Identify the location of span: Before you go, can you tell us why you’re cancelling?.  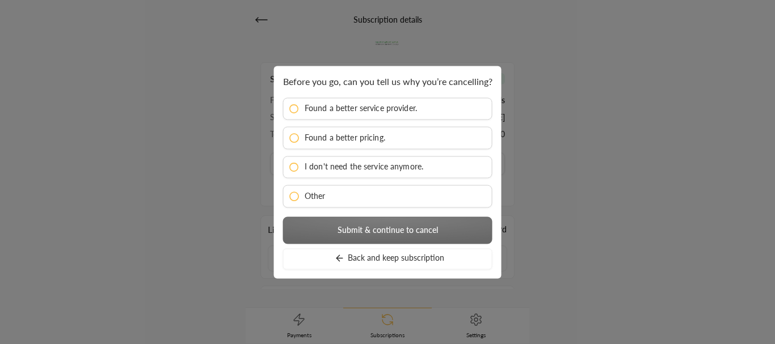
(388, 82).